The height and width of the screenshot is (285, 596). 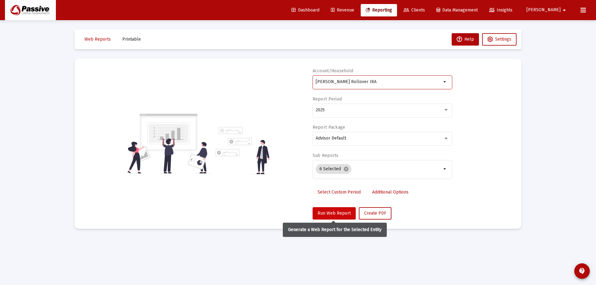 What do you see at coordinates (582, 271) in the screenshot?
I see `mat-icon: contact_support` at bounding box center [582, 271].